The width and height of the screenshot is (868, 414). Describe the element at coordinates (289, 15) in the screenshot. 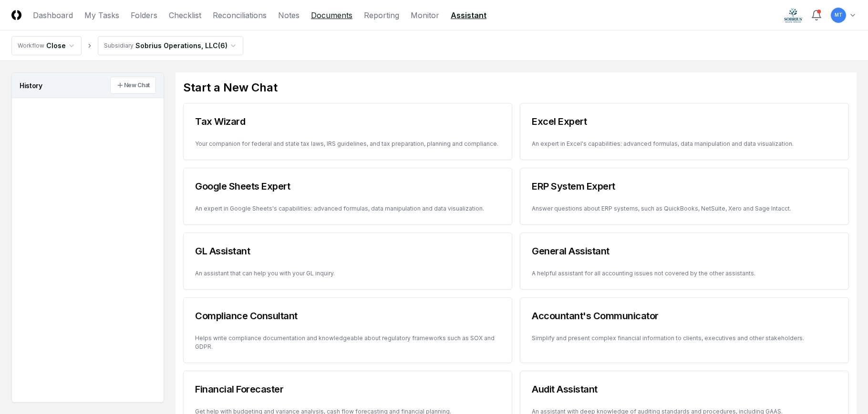

I see `a: Notes` at that location.